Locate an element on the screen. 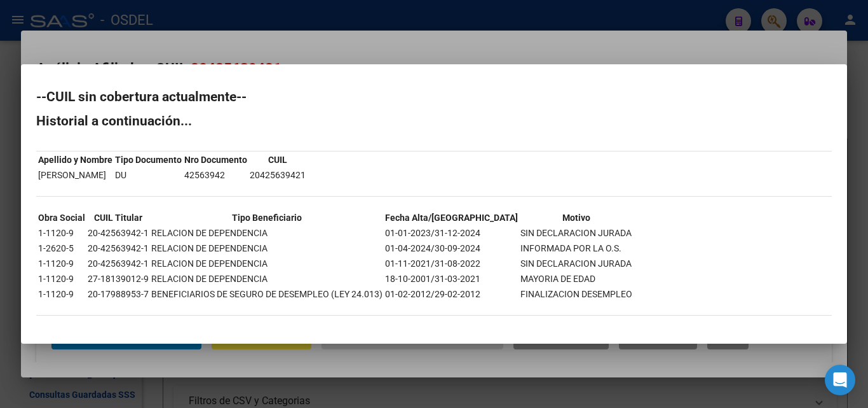  td: 18-10-2001/31-03-2021 is located at coordinates (451, 278).